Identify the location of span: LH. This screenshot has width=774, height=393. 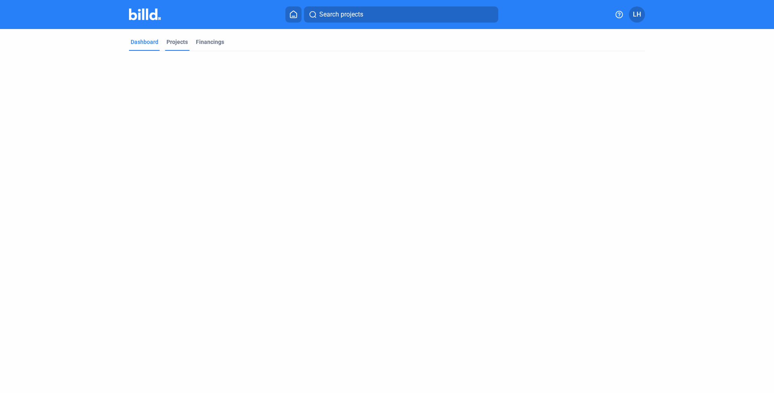
(637, 15).